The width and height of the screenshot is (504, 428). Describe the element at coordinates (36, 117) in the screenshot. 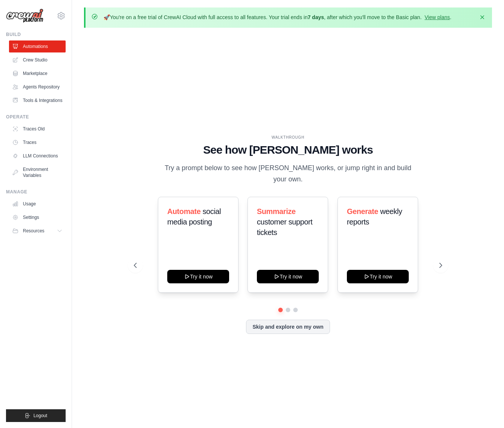

I see `div: Operate` at that location.